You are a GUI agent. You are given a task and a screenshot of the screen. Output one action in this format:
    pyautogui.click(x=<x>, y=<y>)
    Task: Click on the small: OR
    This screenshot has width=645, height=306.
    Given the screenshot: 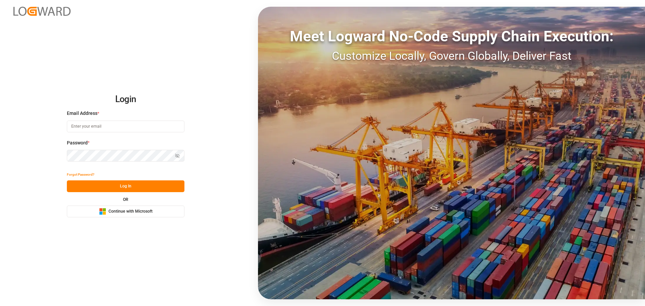 What is the action you would take?
    pyautogui.click(x=126, y=200)
    